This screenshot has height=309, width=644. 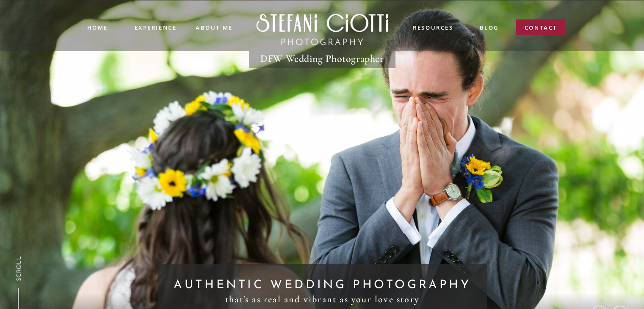 What do you see at coordinates (541, 29) in the screenshot?
I see `nav: contact` at bounding box center [541, 29].